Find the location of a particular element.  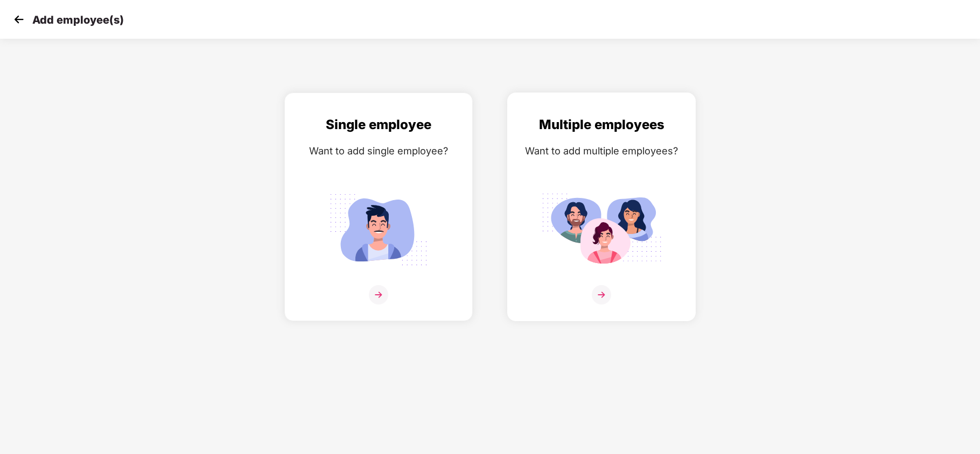

img: svg+xml;base64,PHN2ZyB4bWxucz0iaHR0cDovL3d3dy53My5vcmcvMjAwMC9zdmciIGlkPSJNdWx0aXBsZV9lbXBsb3llZS... is located at coordinates (602, 230).